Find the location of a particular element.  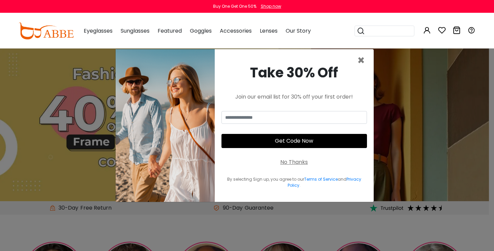

a: Privacy Policy is located at coordinates (324, 182).